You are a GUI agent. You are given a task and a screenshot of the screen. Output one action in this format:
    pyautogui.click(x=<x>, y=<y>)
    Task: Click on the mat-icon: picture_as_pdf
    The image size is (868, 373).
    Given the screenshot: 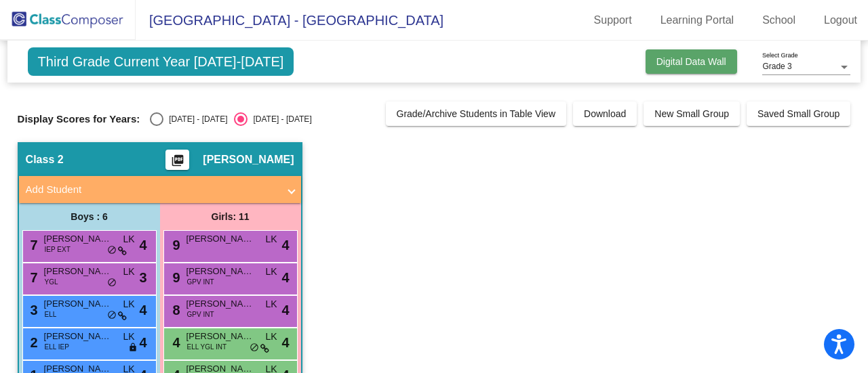 What is the action you would take?
    pyautogui.click(x=178, y=163)
    